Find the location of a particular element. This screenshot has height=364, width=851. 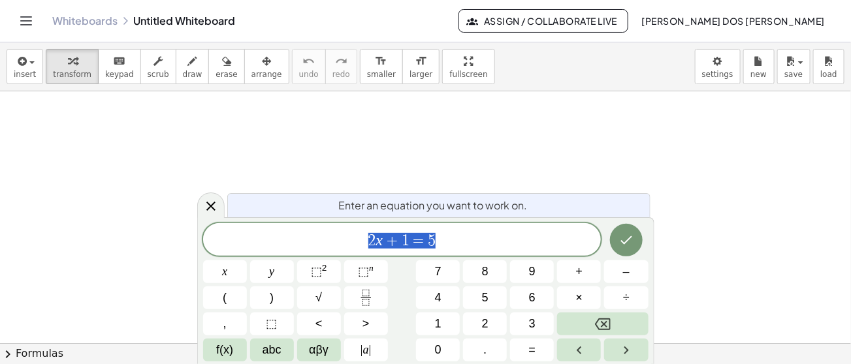

button: Placeholder is located at coordinates (272, 324).